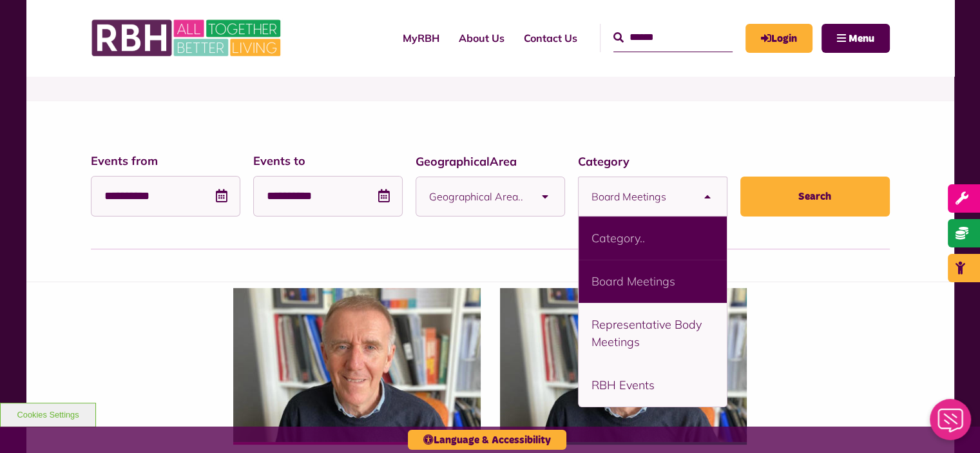  What do you see at coordinates (165, 160) in the screenshot?
I see `label: Events from` at bounding box center [165, 160].